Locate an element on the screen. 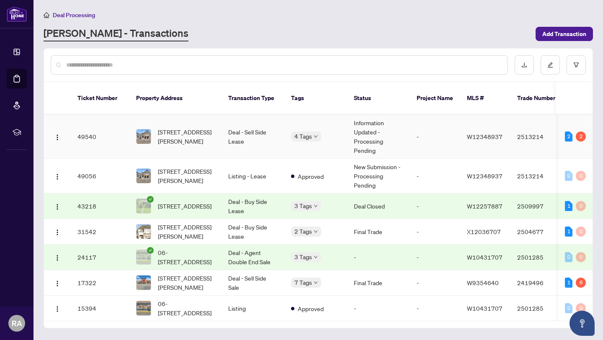 The image size is (603, 340). td: Information Updated - Processing Pending is located at coordinates (378, 136).